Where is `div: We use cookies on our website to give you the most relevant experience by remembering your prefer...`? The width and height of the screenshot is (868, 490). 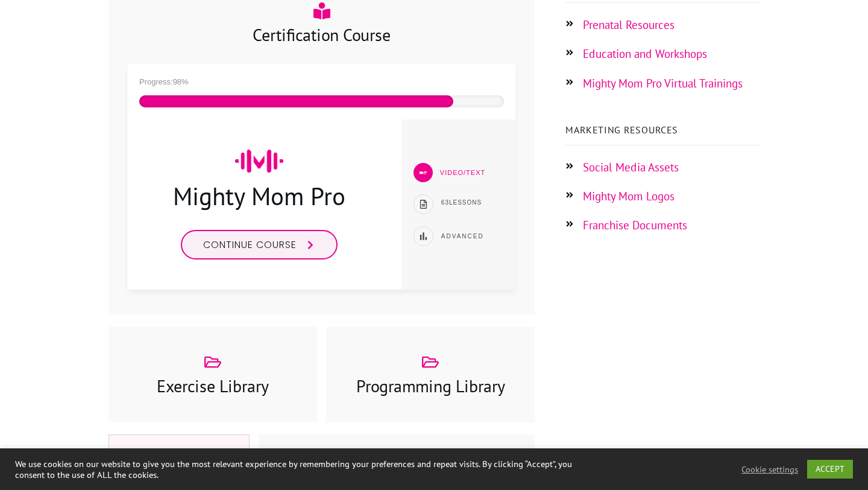
div: We use cookies on our website to give you the most relevant experience by remembering your prefer... is located at coordinates (308, 469).